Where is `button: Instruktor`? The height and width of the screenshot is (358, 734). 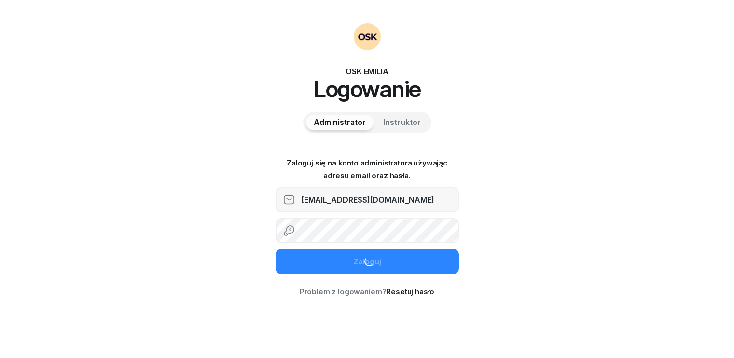 button: Instruktor is located at coordinates (402, 123).